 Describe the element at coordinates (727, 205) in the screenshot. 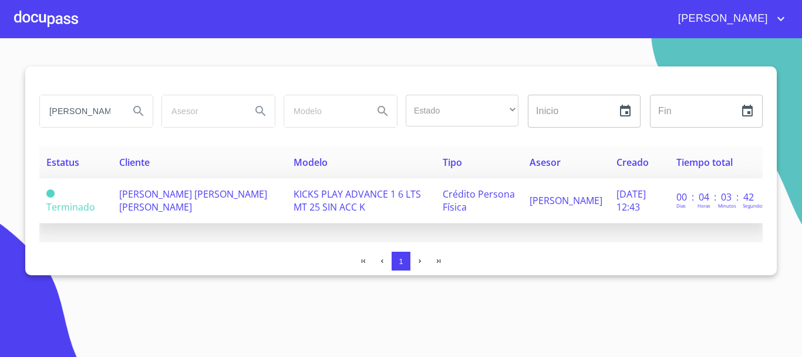

I see `p: Minutos` at that location.